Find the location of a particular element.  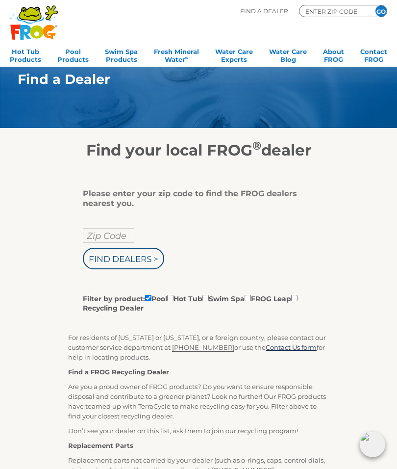

a: Hot TubProducts is located at coordinates (25, 54).